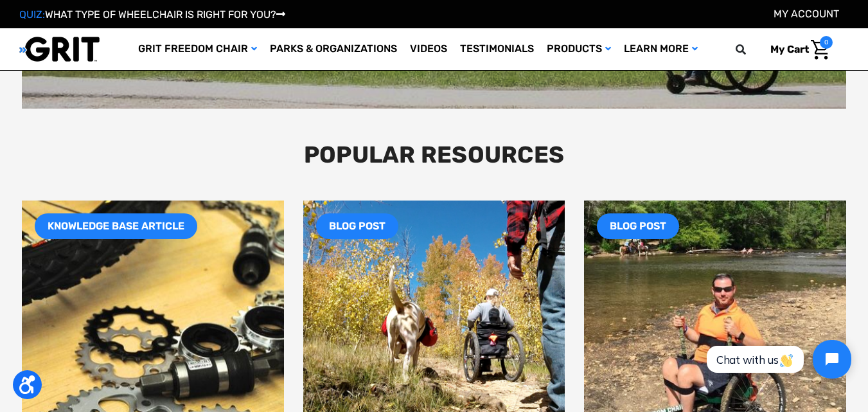 This screenshot has height=412, width=868. I want to click on img: Cart, so click(820, 50).